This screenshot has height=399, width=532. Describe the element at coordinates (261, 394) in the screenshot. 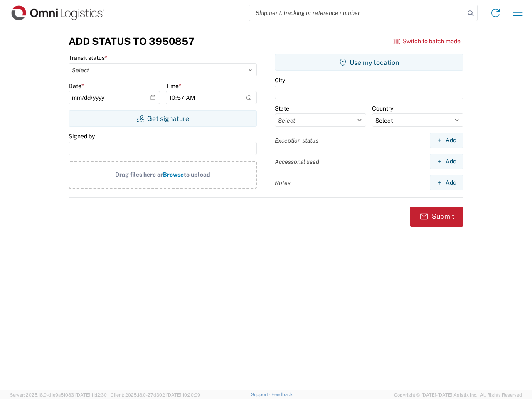

I see `a: Support` at that location.